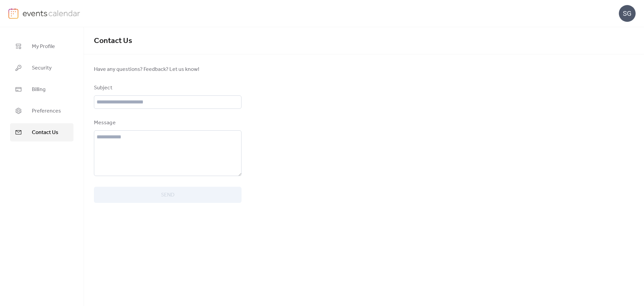  Describe the element at coordinates (627, 13) in the screenshot. I see `div: SG` at that location.